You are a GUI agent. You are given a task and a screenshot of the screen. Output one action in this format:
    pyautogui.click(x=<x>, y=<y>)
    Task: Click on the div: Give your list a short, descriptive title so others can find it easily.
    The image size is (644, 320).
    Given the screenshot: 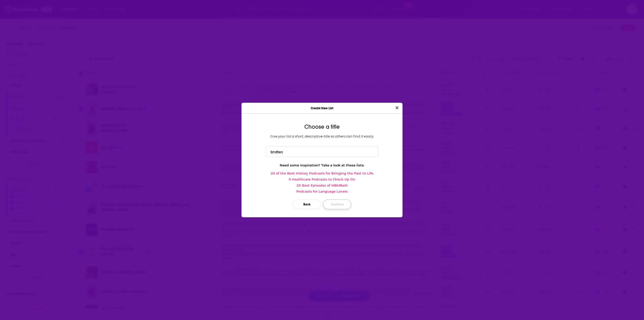 What is the action you would take?
    pyautogui.click(x=322, y=136)
    